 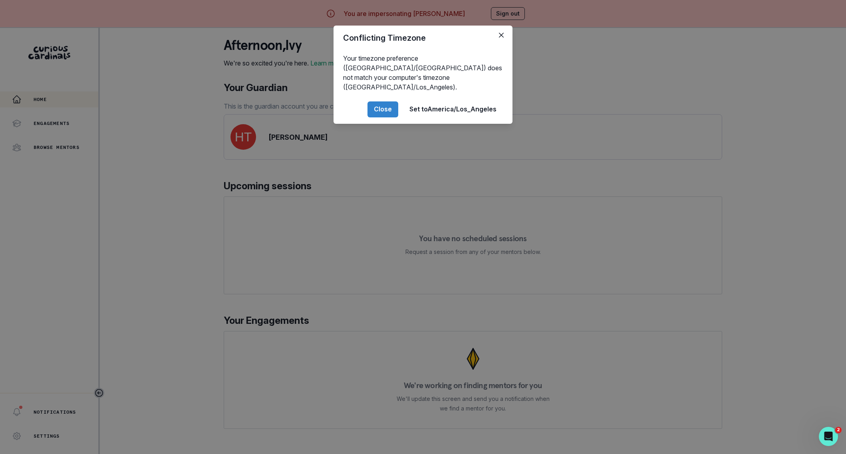 I want to click on button: Set toAmerica/Los_Angeles, so click(x=453, y=109).